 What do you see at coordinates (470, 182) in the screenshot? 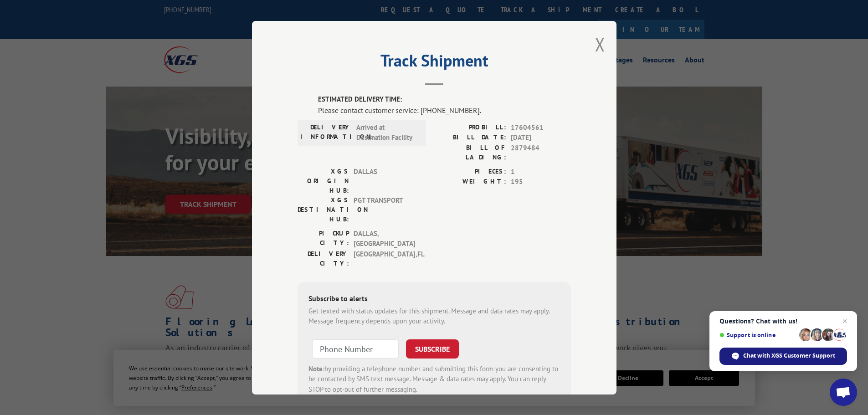
I see `label: WEIGHT:` at bounding box center [470, 182].